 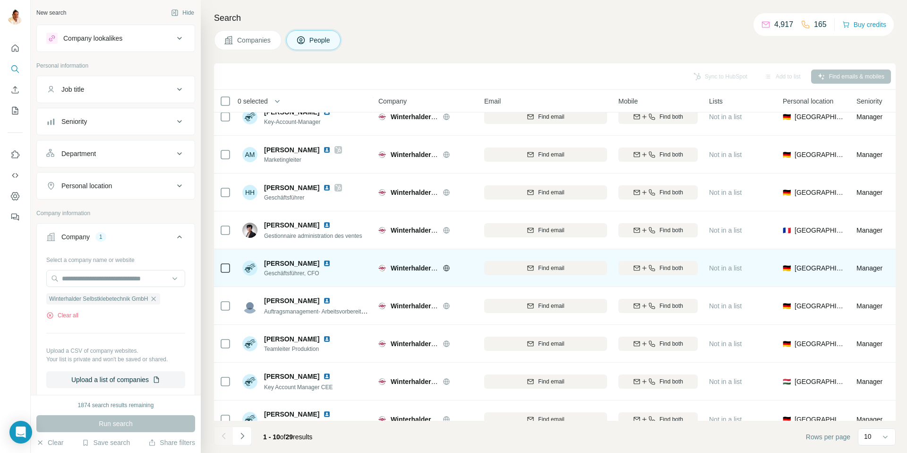 What do you see at coordinates (303, 197) in the screenshot?
I see `span: Geschäftsführer` at bounding box center [303, 197].